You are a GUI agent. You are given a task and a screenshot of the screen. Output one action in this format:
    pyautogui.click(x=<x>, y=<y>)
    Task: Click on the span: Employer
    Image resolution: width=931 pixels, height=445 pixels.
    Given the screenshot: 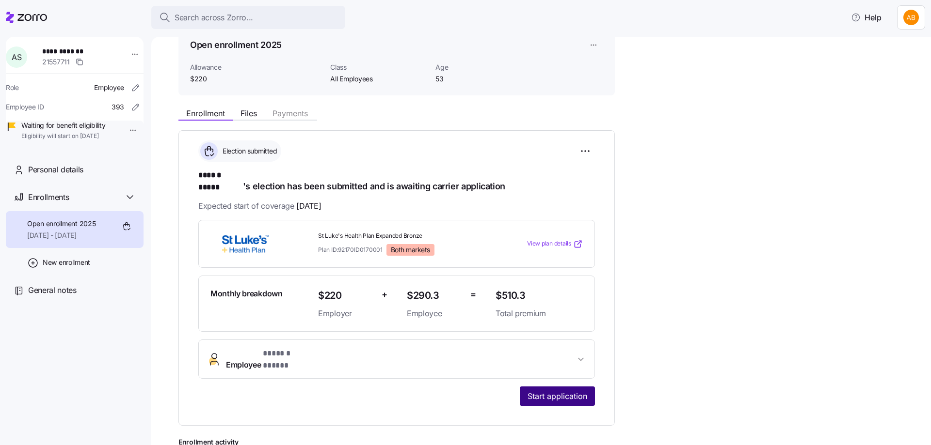 What is the action you would take?
    pyautogui.click(x=346, y=314)
    